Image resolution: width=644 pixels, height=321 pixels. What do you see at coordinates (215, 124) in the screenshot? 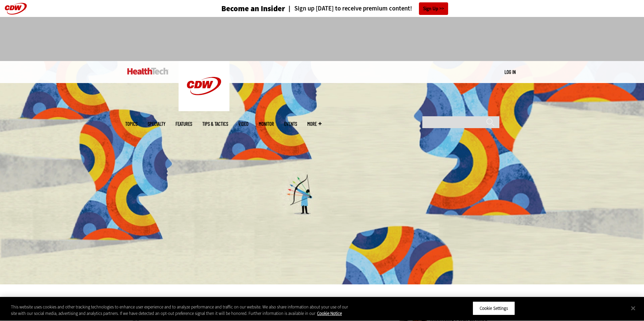
I see `a: Tips & Tactics` at bounding box center [215, 124].